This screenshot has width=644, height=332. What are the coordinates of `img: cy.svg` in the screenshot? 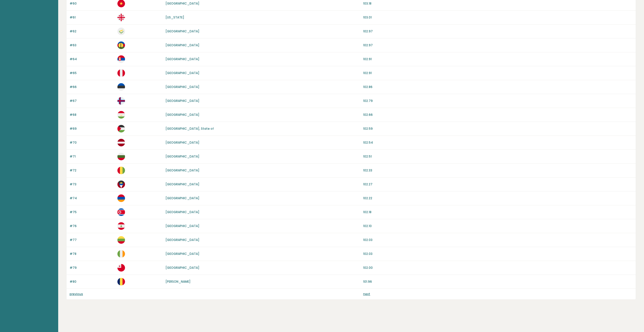 It's located at (121, 31).